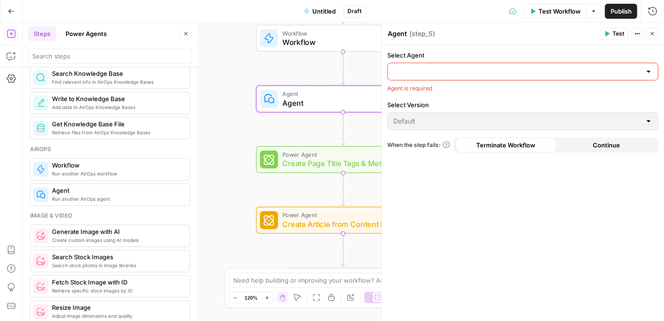 The width and height of the screenshot is (664, 321). What do you see at coordinates (522, 88) in the screenshot?
I see `div: Agent is required` at bounding box center [522, 88].